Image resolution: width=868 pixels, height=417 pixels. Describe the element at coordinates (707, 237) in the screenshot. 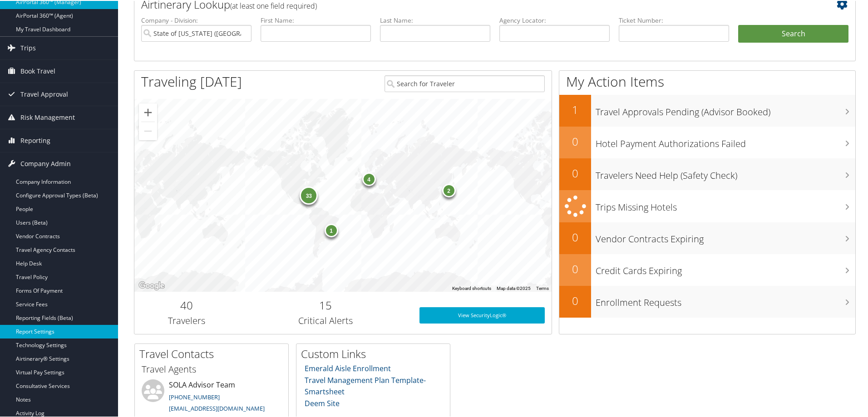

I see `a: 0Vendor Contracts Expiring` at that location.